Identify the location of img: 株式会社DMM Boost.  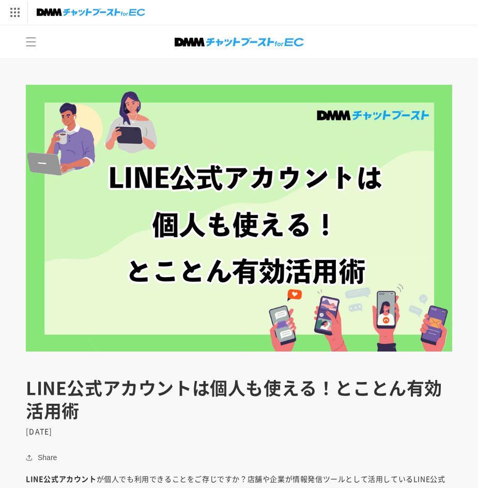
(239, 42).